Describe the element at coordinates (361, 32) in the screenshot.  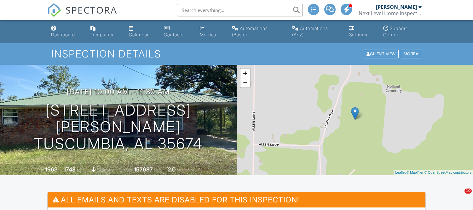
I see `a: Settings` at that location.